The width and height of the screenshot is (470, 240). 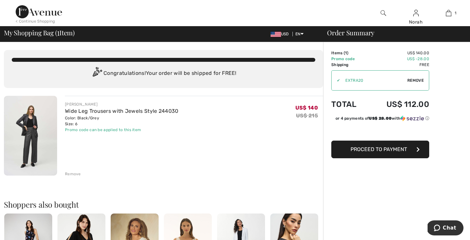 I want to click on img: Congratulation2.svg, so click(x=97, y=73).